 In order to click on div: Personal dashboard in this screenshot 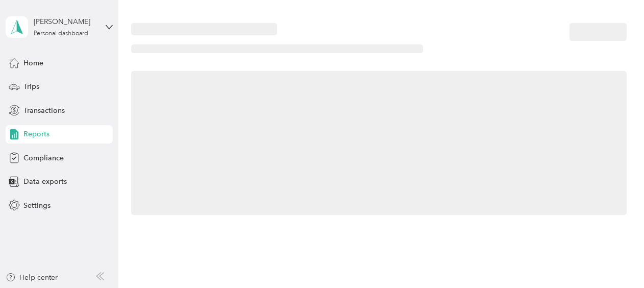, I will do `click(61, 34)`.